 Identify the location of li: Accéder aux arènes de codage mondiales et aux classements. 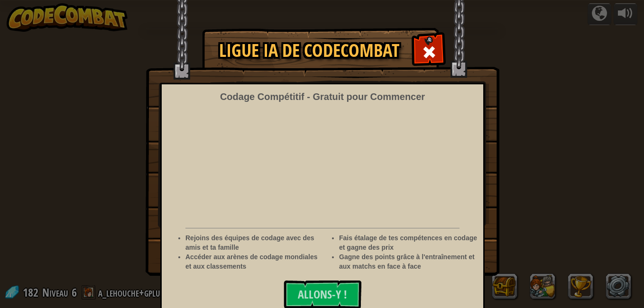
(255, 262).